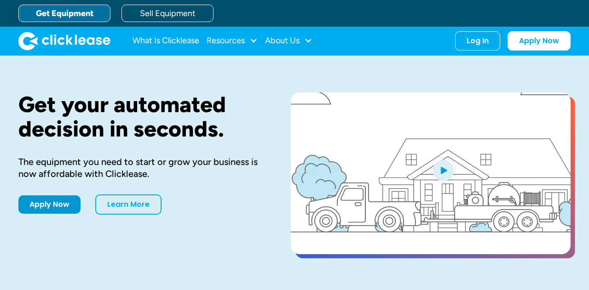 The image size is (589, 290). Describe the element at coordinates (232, 41) in the screenshot. I see `div: Resources` at that location.